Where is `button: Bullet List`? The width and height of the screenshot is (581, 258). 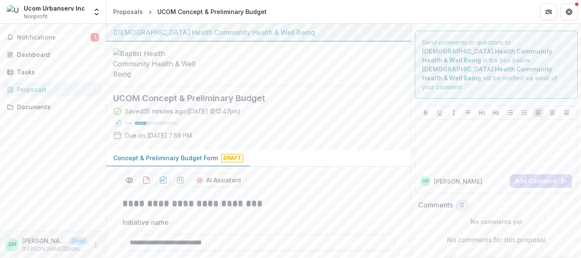 button: Bullet List is located at coordinates (510, 113).